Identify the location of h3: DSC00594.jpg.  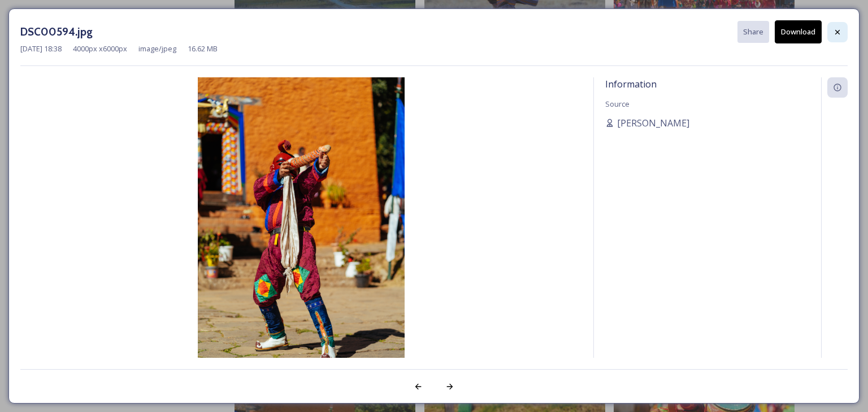
(57, 32).